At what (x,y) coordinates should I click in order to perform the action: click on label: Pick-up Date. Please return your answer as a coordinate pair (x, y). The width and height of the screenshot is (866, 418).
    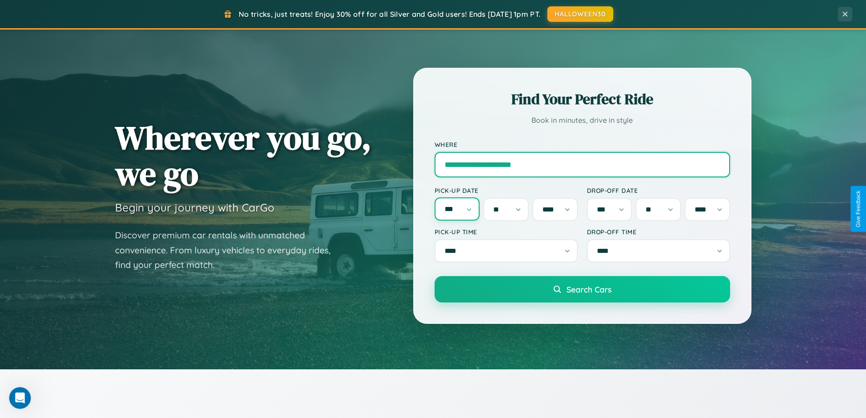
    Looking at the image, I should click on (506, 190).